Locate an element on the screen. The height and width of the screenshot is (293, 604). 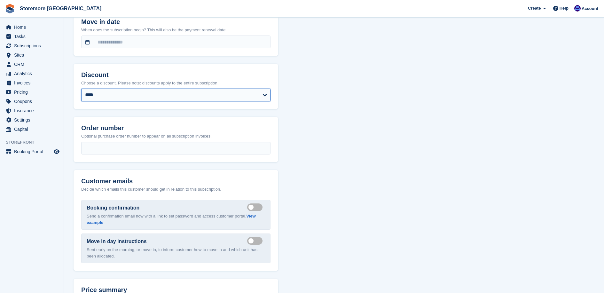
h2: Move in date is located at coordinates (176, 22).